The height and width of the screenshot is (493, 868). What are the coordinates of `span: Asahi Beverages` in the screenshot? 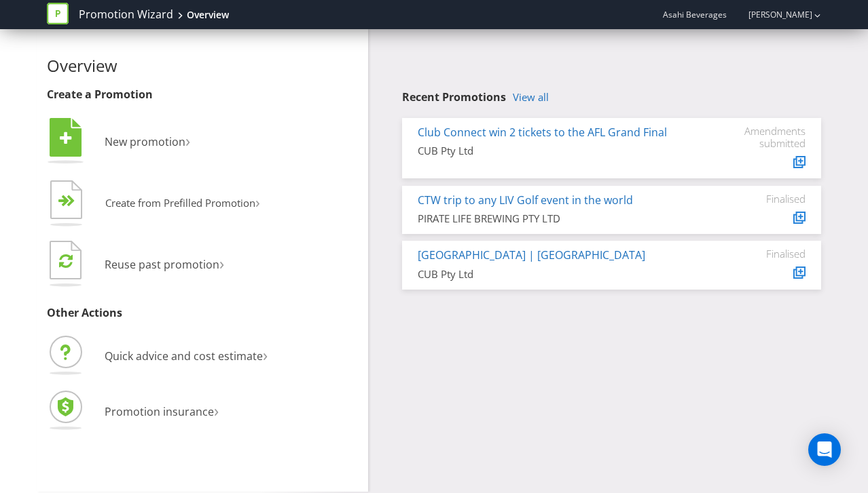 It's located at (695, 14).